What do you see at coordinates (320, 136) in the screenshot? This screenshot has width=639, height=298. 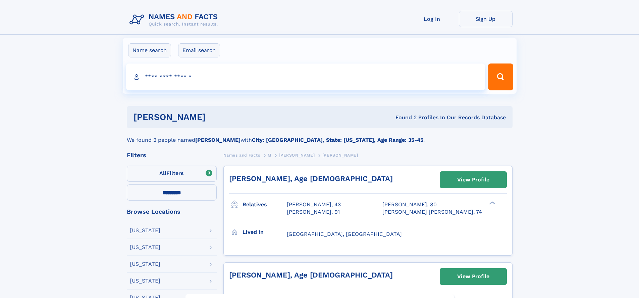 I see `div: We found 2 people named with .` at bounding box center [320, 136].